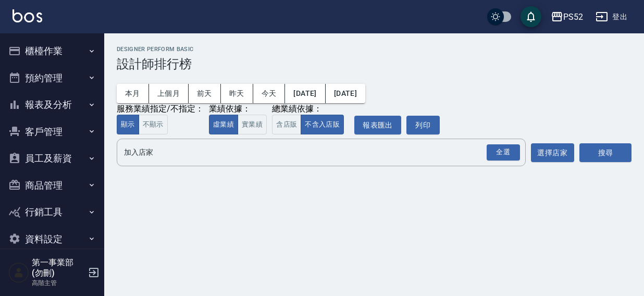 The width and height of the screenshot is (644, 296). Describe the element at coordinates (52, 239) in the screenshot. I see `button: 資料設定` at that location.